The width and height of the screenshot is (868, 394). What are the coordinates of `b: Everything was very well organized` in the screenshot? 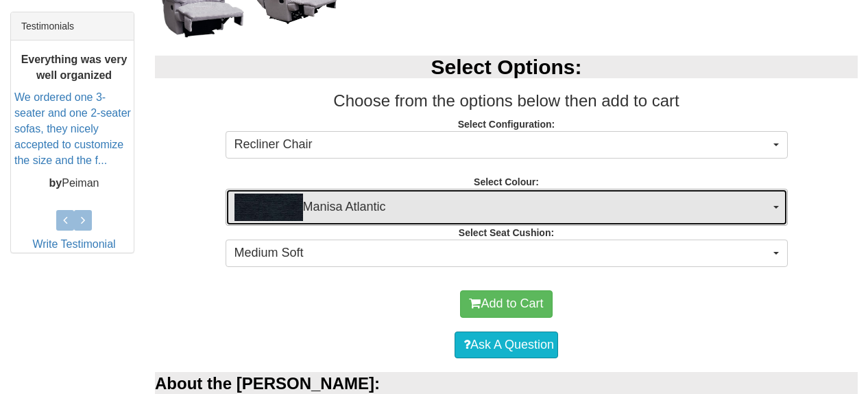 It's located at (74, 66).